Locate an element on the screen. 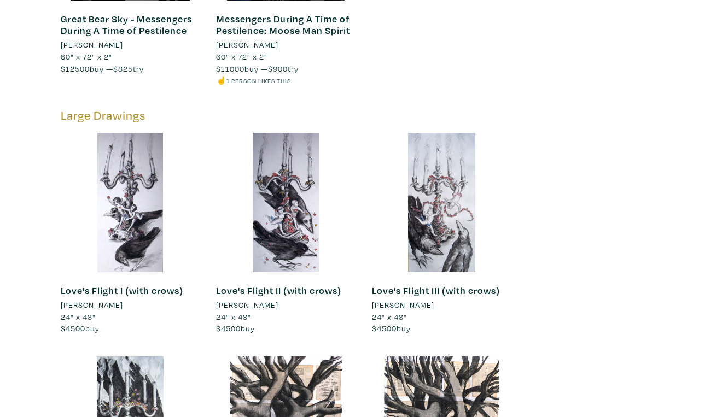  h5: Large Drawings is located at coordinates (286, 115).